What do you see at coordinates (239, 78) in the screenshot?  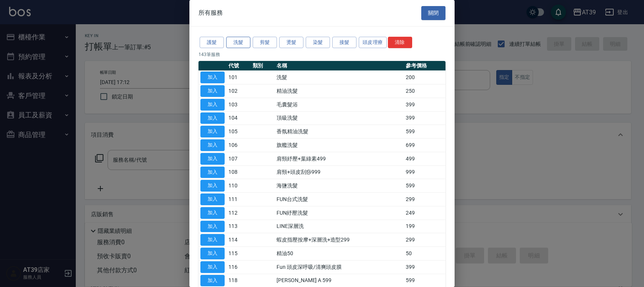 I see `td: 101` at bounding box center [239, 78].